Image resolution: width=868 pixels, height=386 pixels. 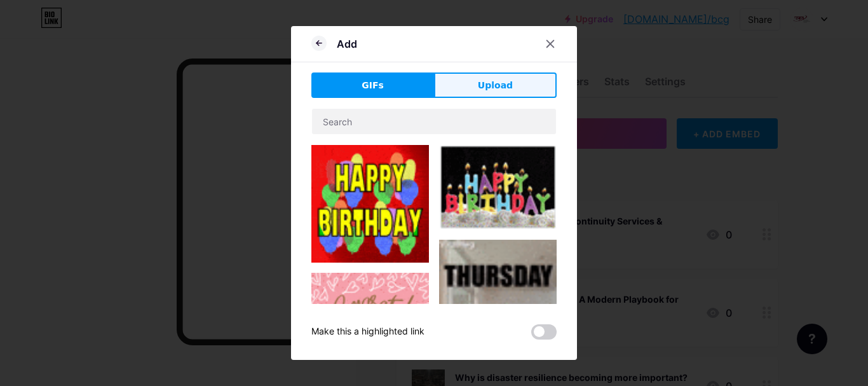 I want to click on div: Add, so click(x=347, y=44).